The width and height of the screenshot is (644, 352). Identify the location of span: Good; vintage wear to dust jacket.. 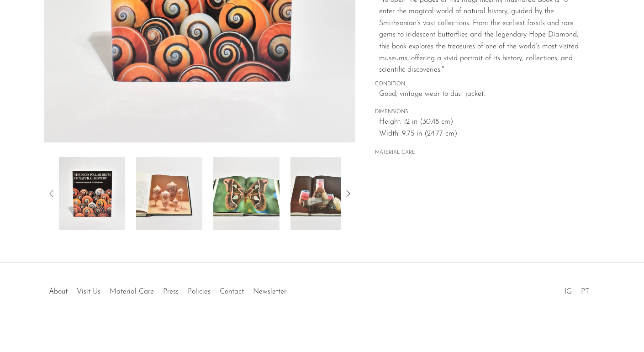
(479, 95).